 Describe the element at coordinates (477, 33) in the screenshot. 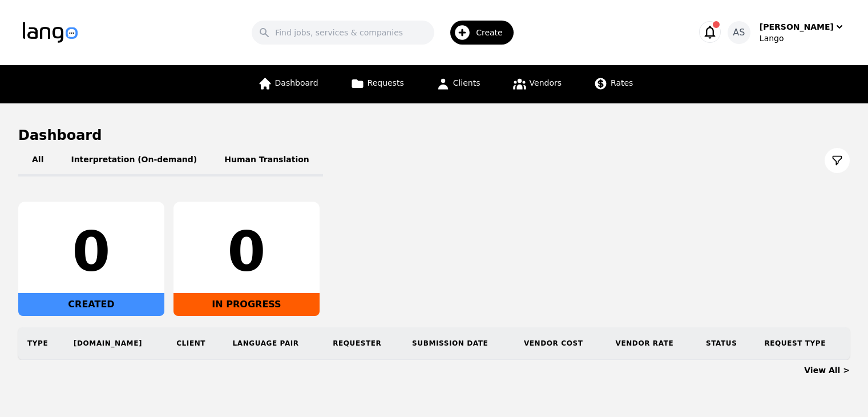

I see `button: Create` at that location.